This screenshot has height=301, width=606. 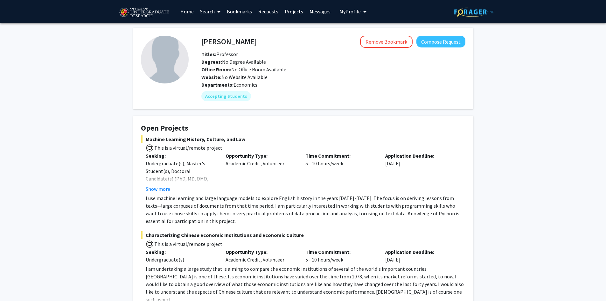 What do you see at coordinates (386, 42) in the screenshot?
I see `button: Remove Bookmark` at bounding box center [386, 42].